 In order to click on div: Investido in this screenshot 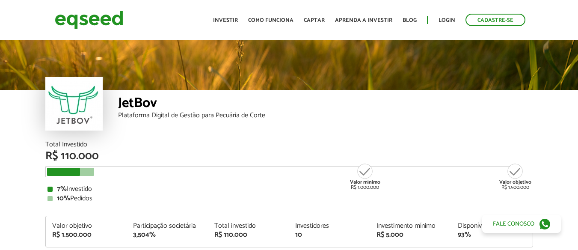, I will do `click(289, 189)`.